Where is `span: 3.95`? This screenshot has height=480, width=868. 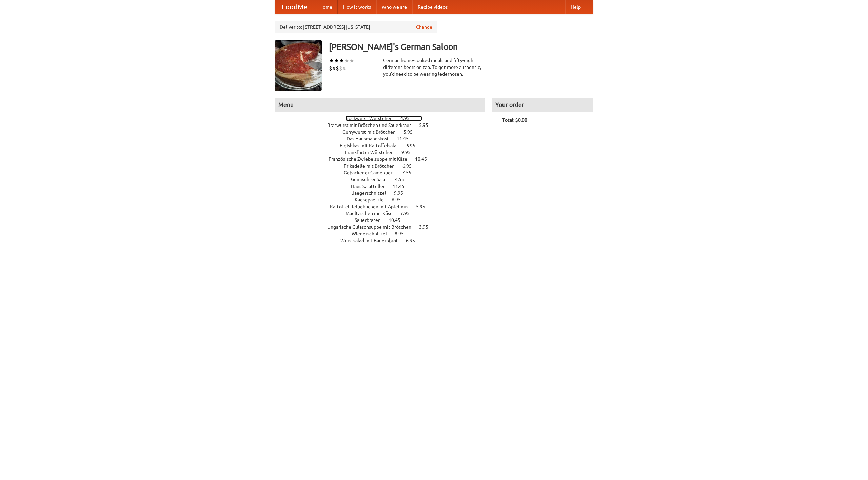
span: 3.95 is located at coordinates (427, 227).